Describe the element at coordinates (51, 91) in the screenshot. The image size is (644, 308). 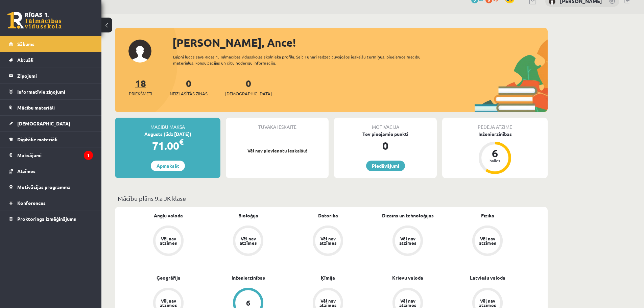
I see `a: Informatīvie ziņojumi` at that location.